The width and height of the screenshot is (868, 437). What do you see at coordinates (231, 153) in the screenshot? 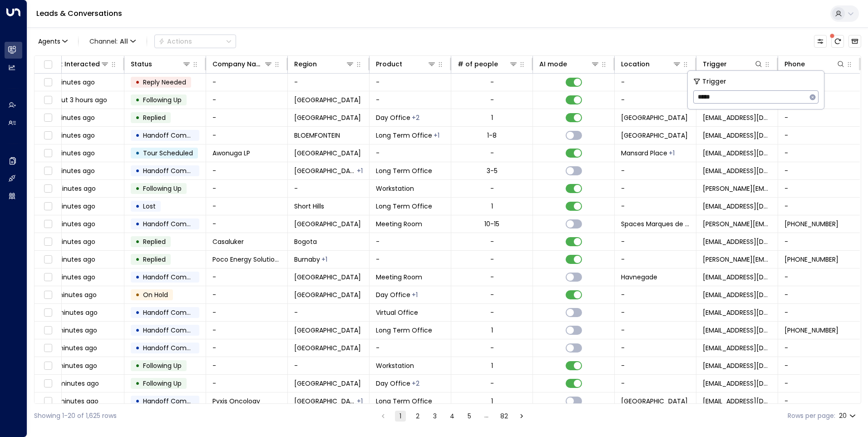
I see `span: Awonuga LP` at bounding box center [231, 153].